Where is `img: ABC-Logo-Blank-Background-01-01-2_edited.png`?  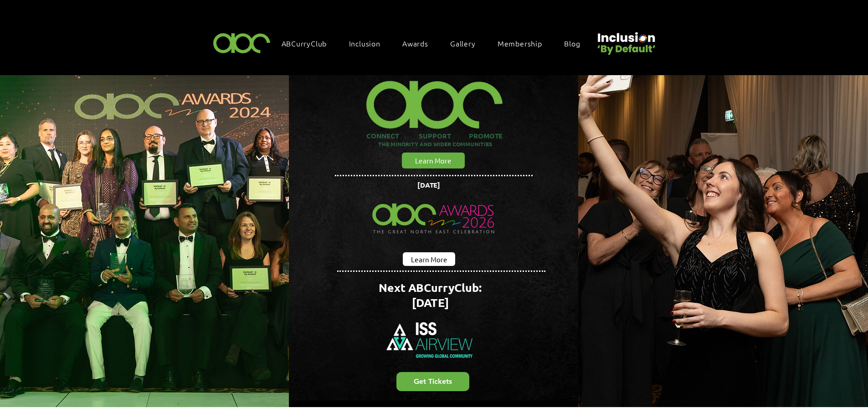 img: ABC-Logo-Blank-Background-01-01-2_edited.png is located at coordinates (435, 100).